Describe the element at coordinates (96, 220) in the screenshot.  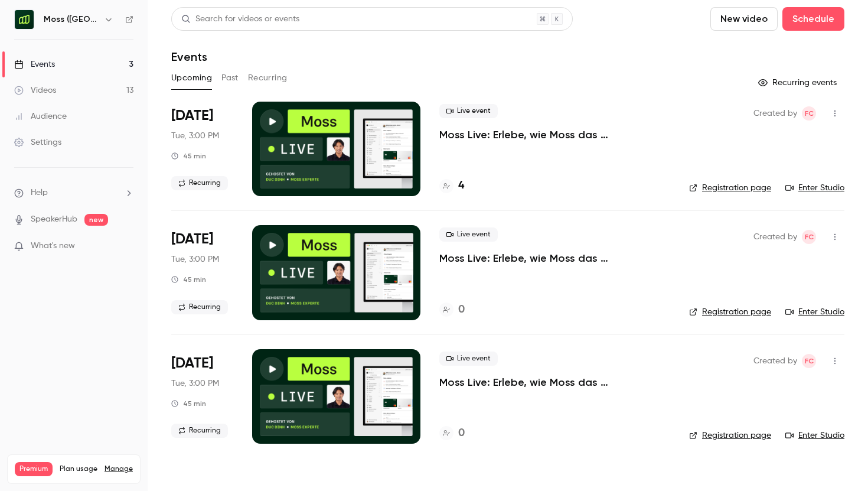
I see `span: new` at that location.